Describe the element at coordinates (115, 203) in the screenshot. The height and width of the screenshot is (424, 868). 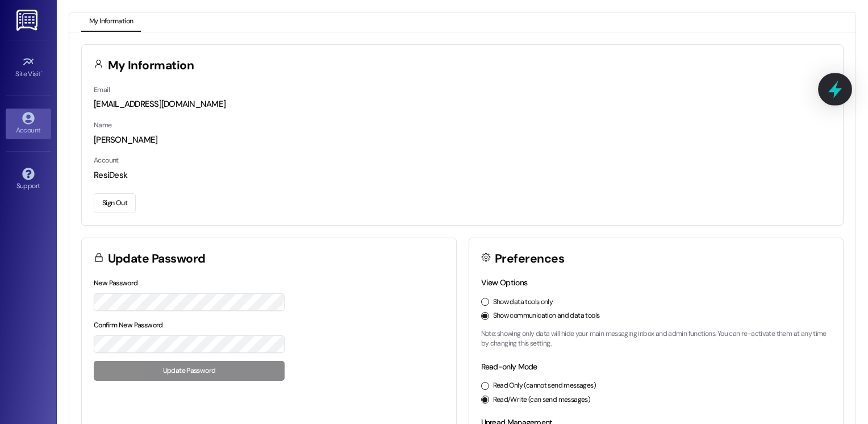
I see `button: Sign Out` at that location.